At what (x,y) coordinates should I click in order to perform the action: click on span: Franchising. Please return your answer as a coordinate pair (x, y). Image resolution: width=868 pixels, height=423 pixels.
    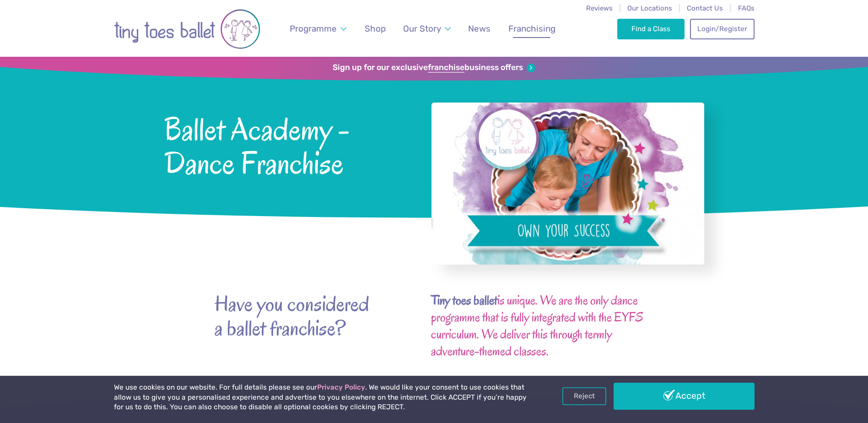
    Looking at the image, I should click on (532, 28).